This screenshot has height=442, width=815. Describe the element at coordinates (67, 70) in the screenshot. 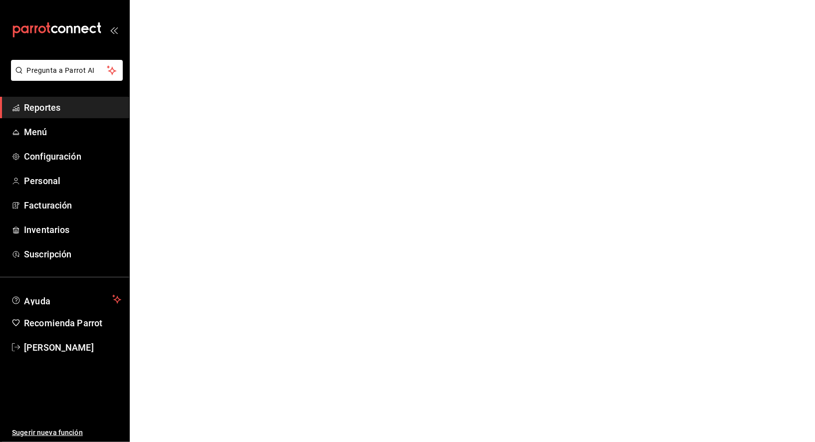

I see `span: Pregunta a Parrot AI` at that location.